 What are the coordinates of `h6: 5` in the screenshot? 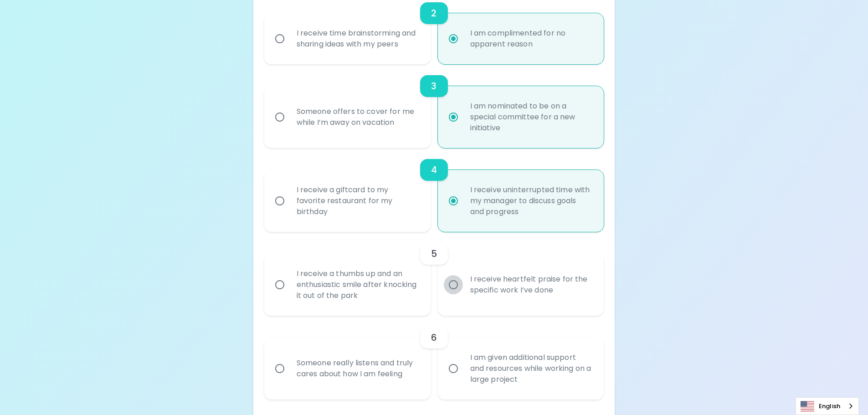 It's located at (434, 254).